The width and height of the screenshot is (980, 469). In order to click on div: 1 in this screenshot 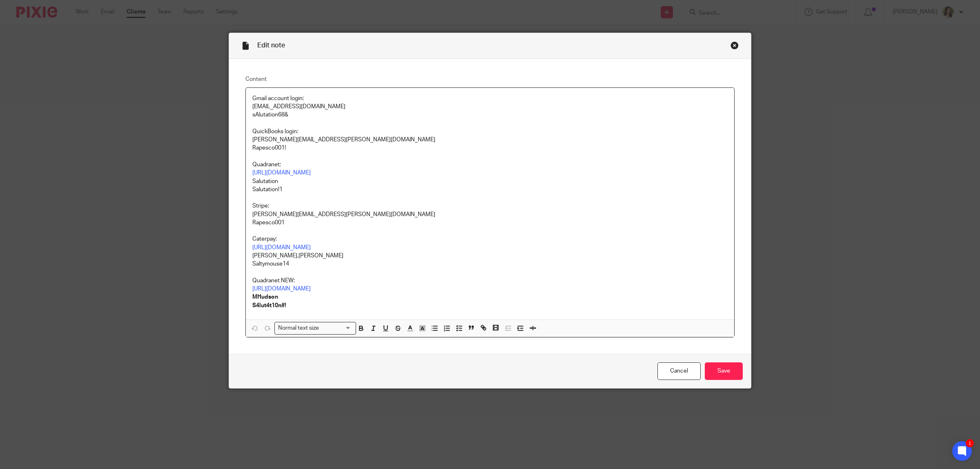, I will do `click(970, 443)`.